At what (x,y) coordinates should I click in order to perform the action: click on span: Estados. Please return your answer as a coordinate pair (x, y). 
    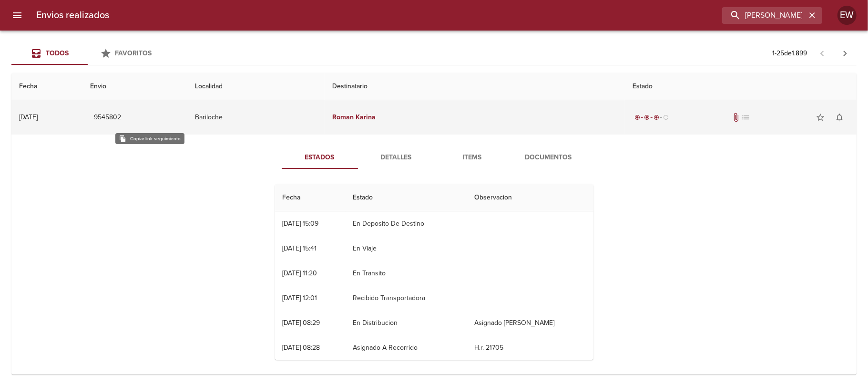
    Looking at the image, I should click on (320, 158).